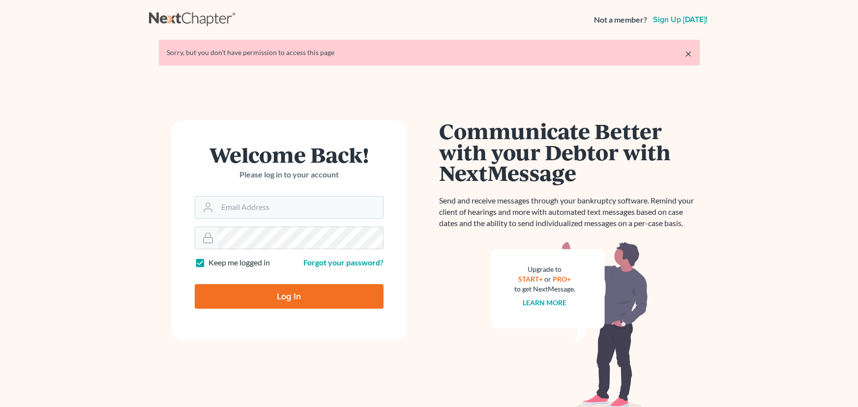  I want to click on strong: Not a member?, so click(621, 20).